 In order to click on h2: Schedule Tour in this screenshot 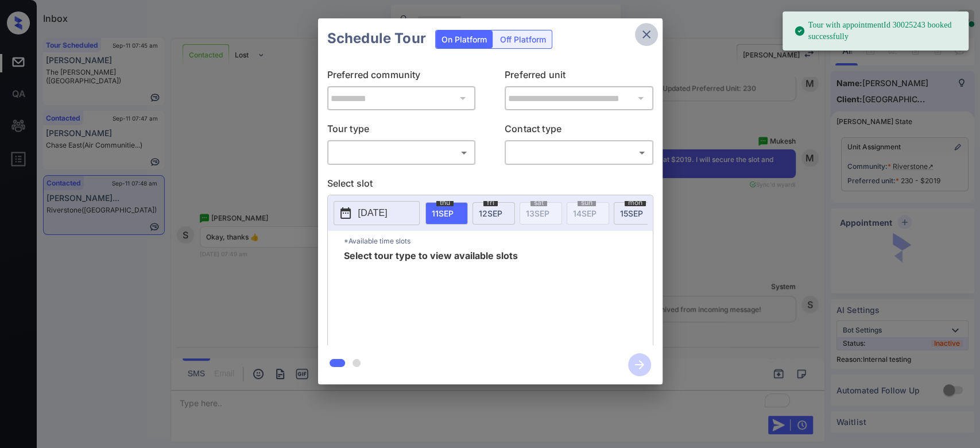, I will do `click(377, 38)`.